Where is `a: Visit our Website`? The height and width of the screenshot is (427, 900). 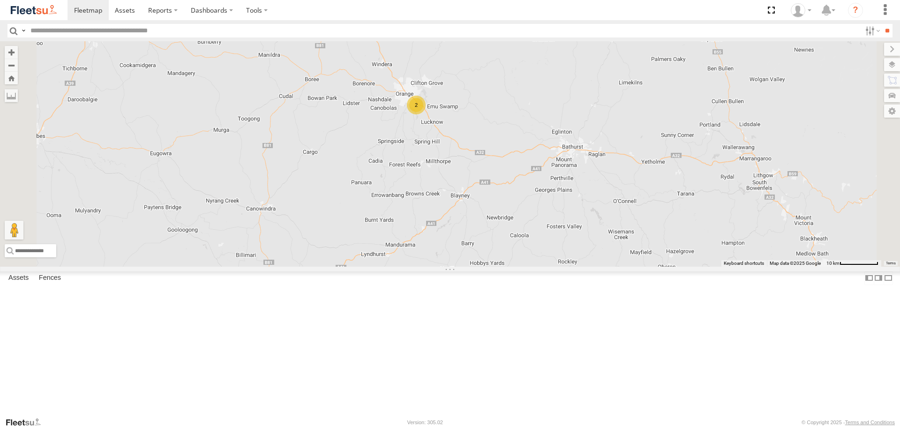 a: Visit our Website is located at coordinates (27, 422).